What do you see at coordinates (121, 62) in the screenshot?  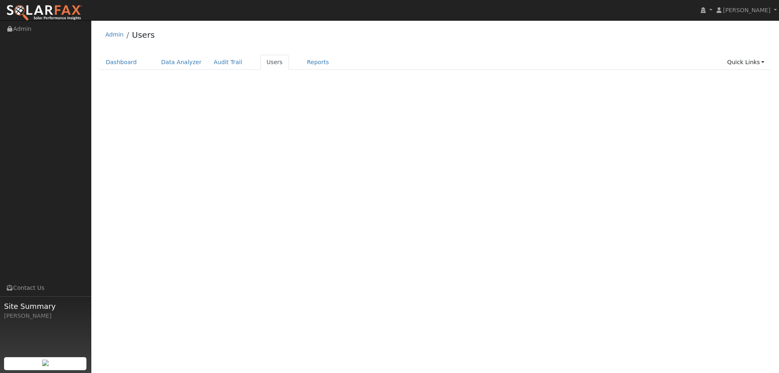 I see `a: Dashboard` at bounding box center [121, 62].